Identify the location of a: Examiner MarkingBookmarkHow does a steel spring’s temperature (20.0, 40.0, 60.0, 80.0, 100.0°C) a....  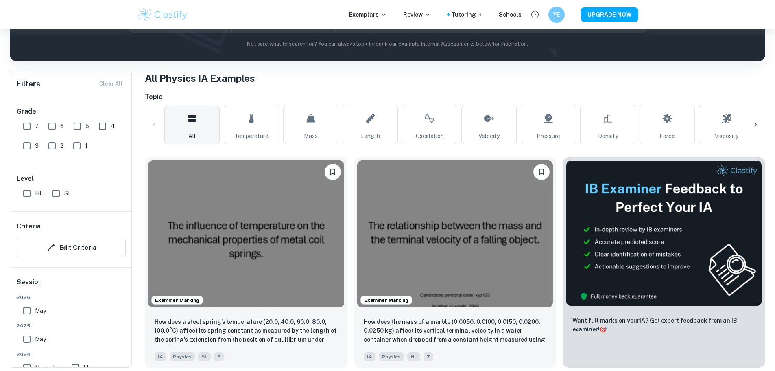
(246, 262).